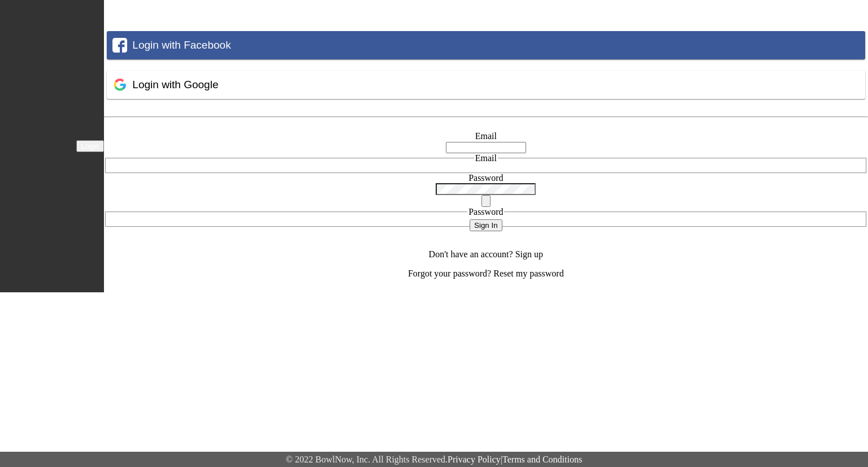 The image size is (868, 467). Describe the element at coordinates (486, 158) in the screenshot. I see `span: Email` at that location.